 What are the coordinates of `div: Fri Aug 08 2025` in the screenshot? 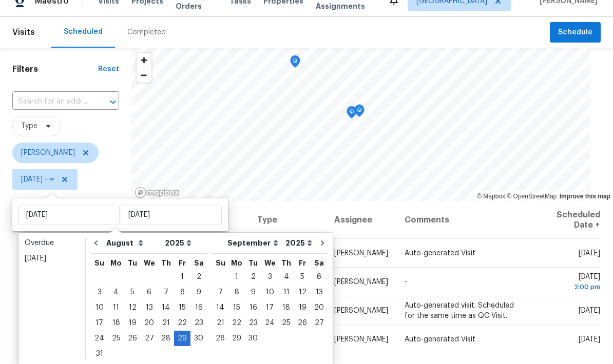 It's located at (183, 292).